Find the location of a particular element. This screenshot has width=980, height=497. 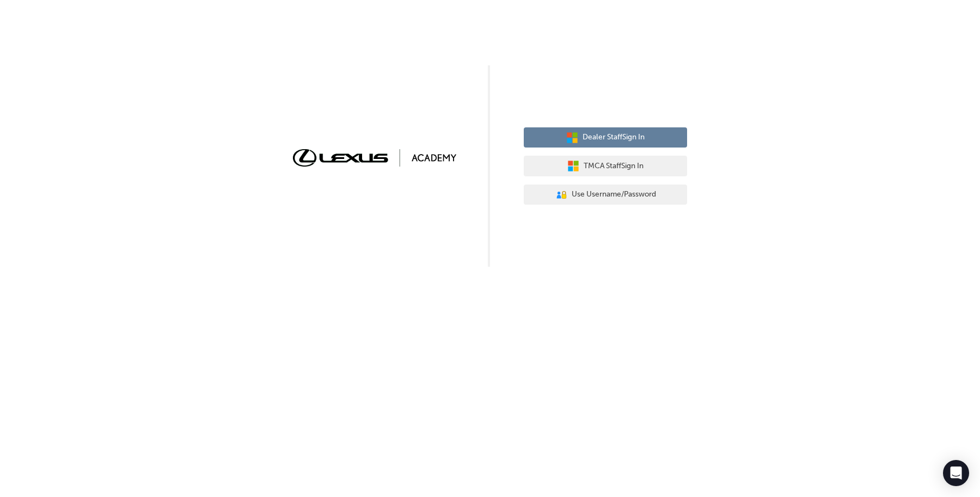

img: Trak is located at coordinates (375, 157).